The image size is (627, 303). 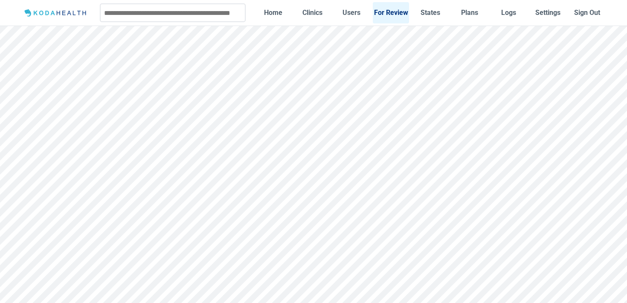 I want to click on a: Plans, so click(x=469, y=12).